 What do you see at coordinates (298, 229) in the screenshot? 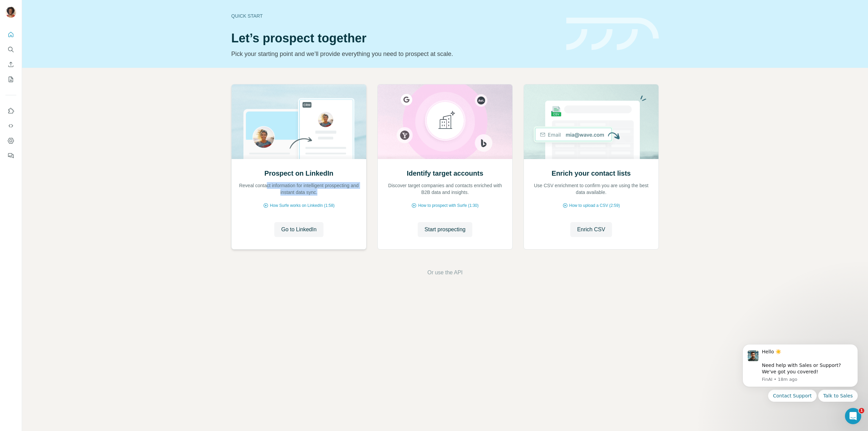
I see `span: Go to LinkedIn` at bounding box center [298, 229].